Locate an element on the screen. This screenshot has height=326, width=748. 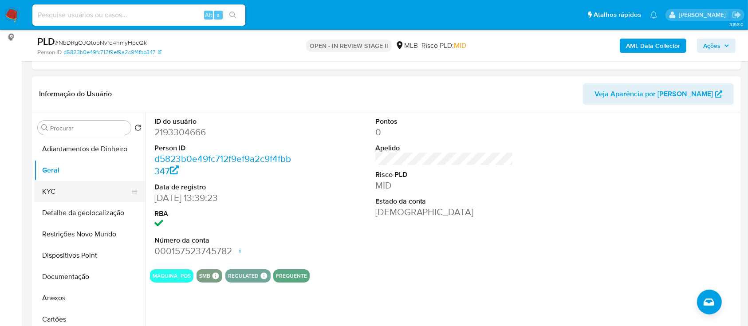
span: 3.158.0 is located at coordinates (737, 24).